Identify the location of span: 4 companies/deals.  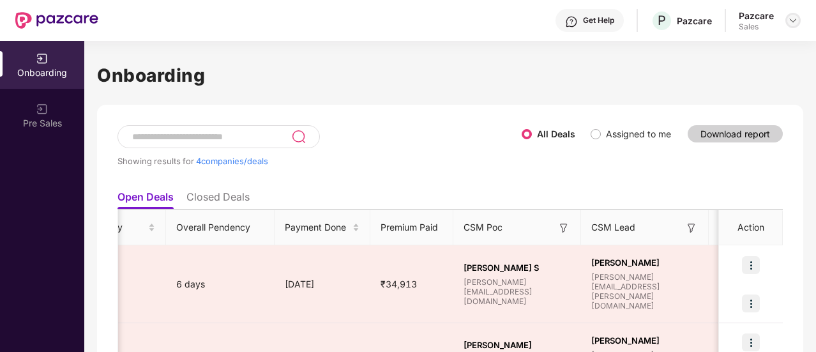
(232, 161).